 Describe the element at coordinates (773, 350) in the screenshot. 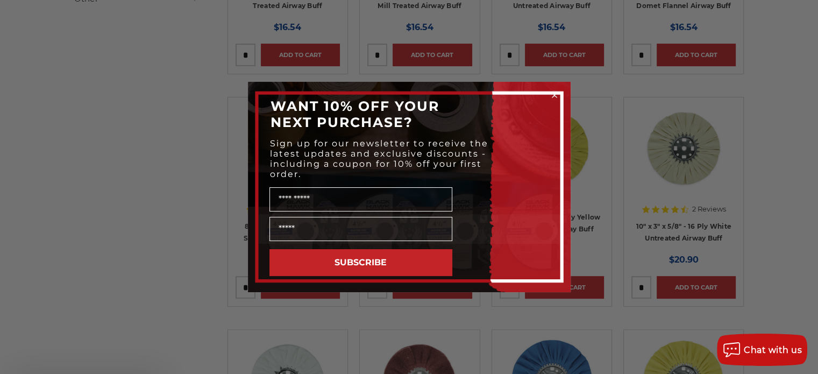

I see `span: Chat with us` at that location.